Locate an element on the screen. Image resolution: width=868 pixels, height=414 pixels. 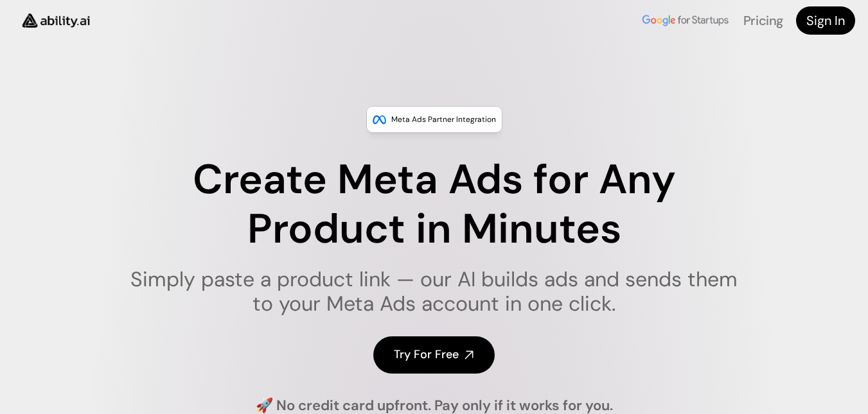
h1: Simply paste a product link — our AI builds ads and sends them to your Meta Ads account in one cl... is located at coordinates (434, 291).